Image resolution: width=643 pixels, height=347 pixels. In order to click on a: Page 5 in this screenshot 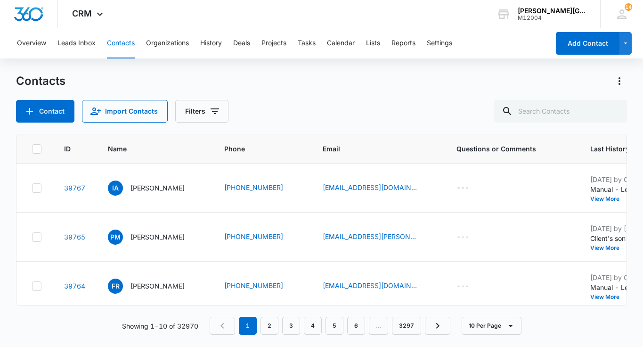, I will do `click(335, 326)`.